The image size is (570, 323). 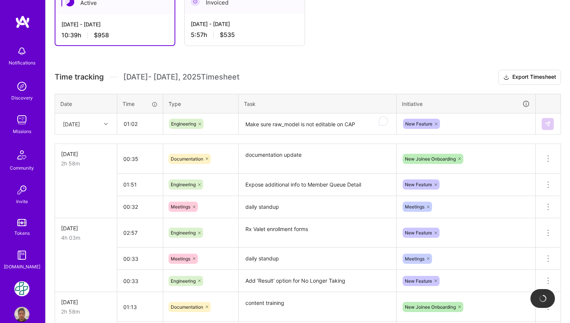 I want to click on div: Notifications, so click(x=22, y=63).